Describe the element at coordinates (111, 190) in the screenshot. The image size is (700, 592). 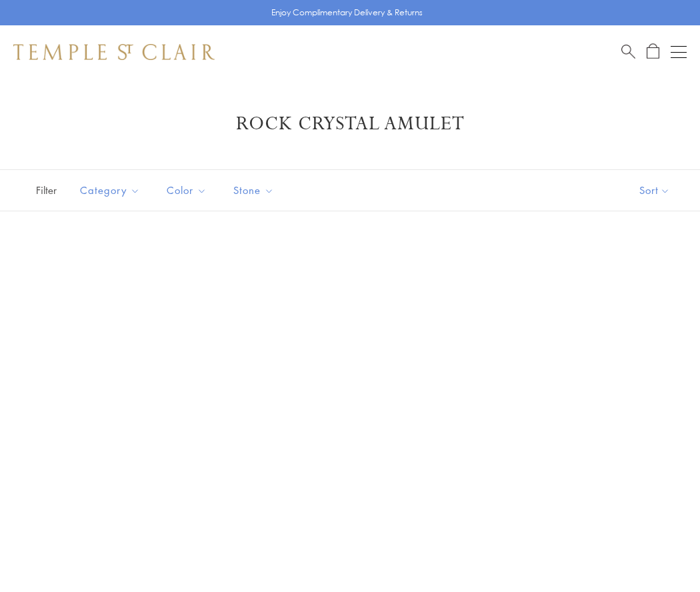
I see `span: Category` at that location.